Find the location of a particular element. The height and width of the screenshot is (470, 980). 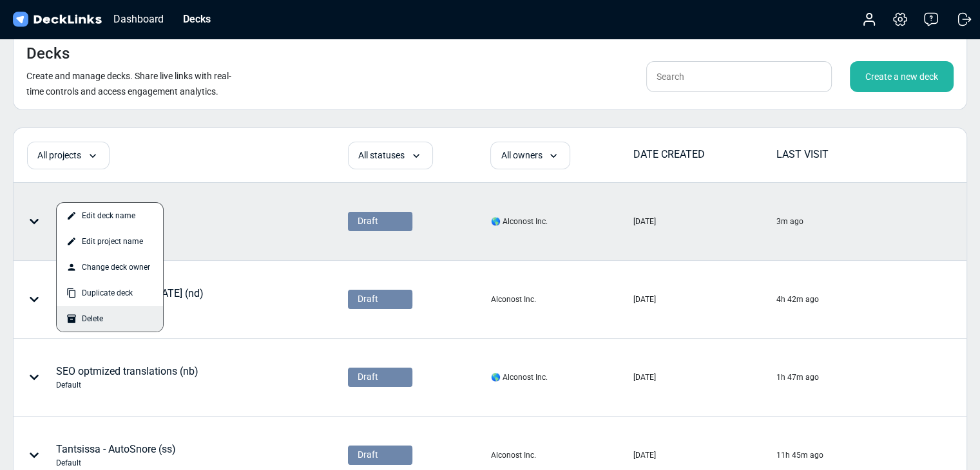

div: Create a new deck is located at coordinates (902, 76).